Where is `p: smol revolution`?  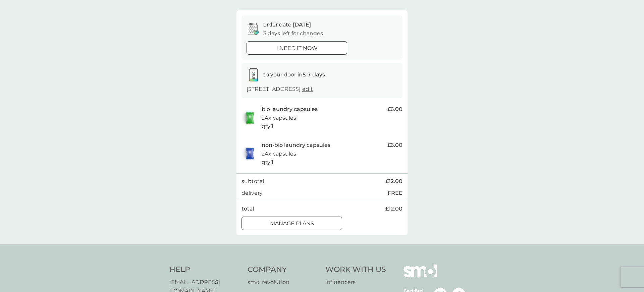 p: smol revolution is located at coordinates (283, 282).